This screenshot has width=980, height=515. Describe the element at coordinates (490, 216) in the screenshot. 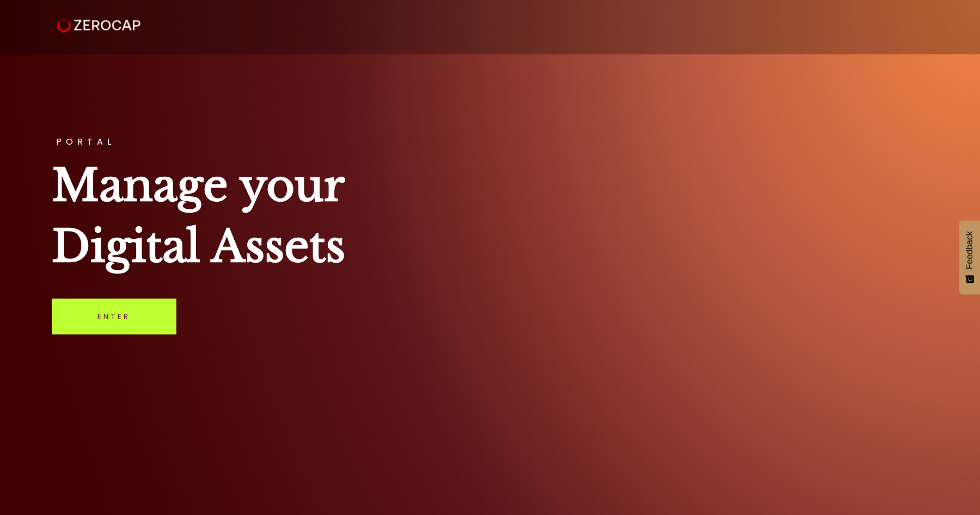

I see `h1: Manage your Digital Assets` at that location.